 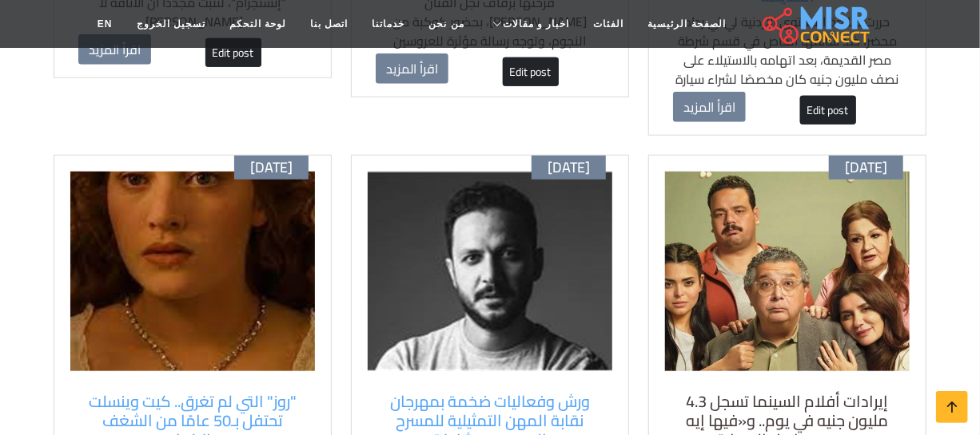 I want to click on p: حررت صانعة المحتوى الأردنية لي لي رداد محضراً ضد سائقها الخاص في قسم شرطة مصر القديمة، بعد اتهامه..., so click(x=788, y=60).